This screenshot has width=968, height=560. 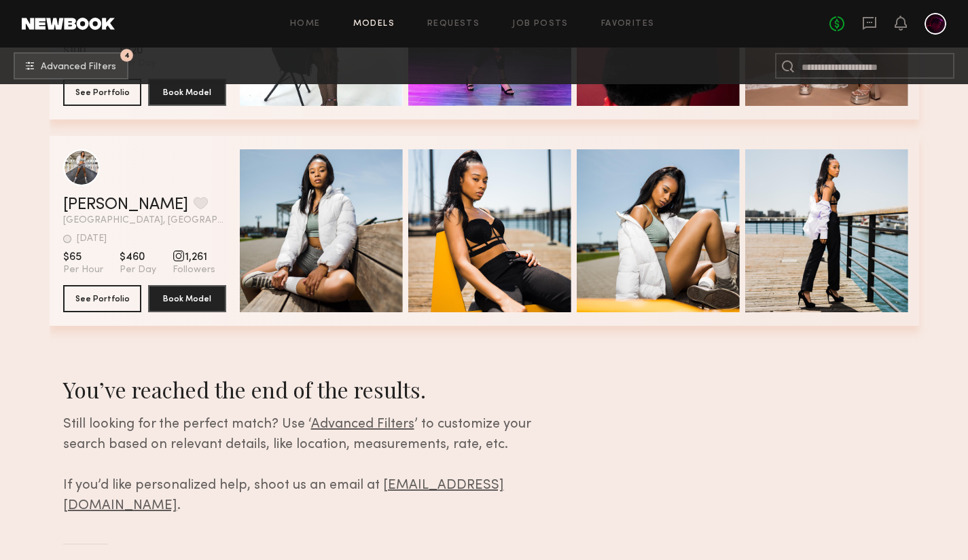 I want to click on span: $65, so click(x=83, y=258).